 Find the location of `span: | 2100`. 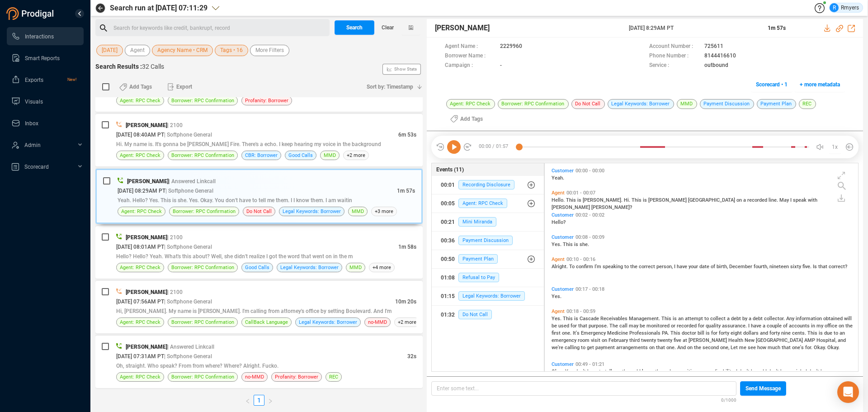

span: | 2100 is located at coordinates (175, 125).